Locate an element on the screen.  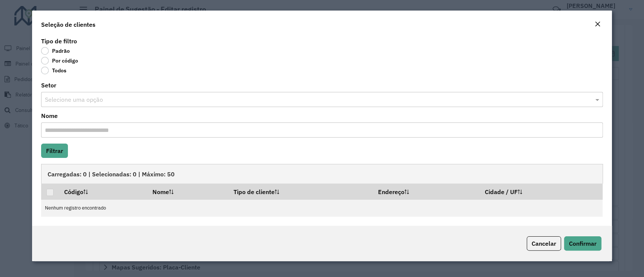
label: Padrão is located at coordinates (55, 51).